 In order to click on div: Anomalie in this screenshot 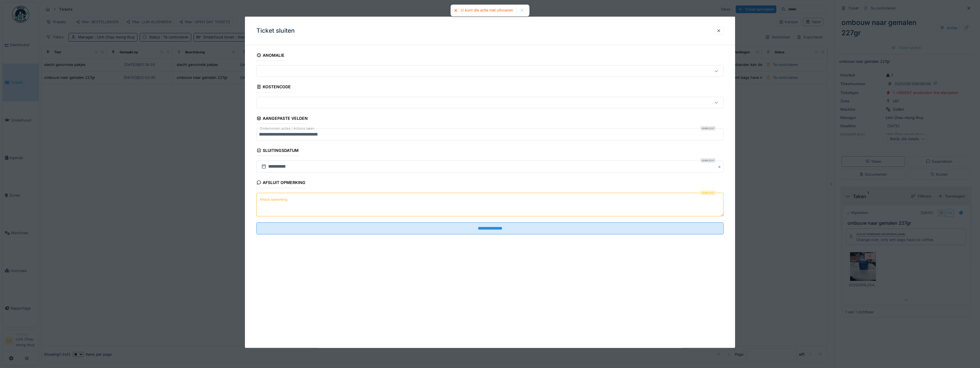, I will do `click(270, 56)`.